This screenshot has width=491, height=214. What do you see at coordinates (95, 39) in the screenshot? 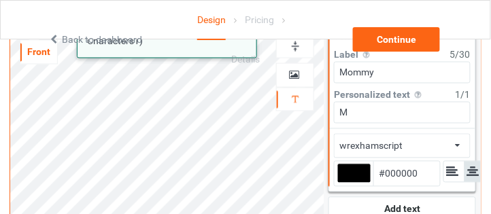
I see `a: Back to dashboard` at bounding box center [95, 39].